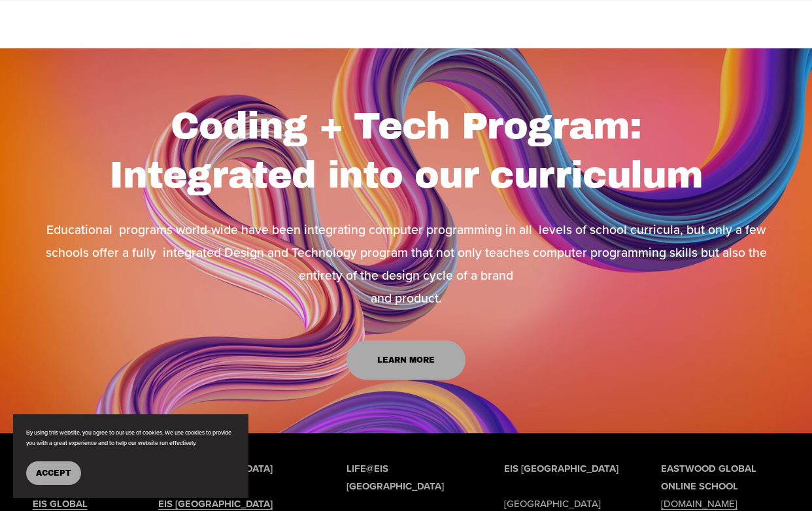 This screenshot has width=812, height=511. I want to click on strong: EIS GLOBAL, so click(60, 504).